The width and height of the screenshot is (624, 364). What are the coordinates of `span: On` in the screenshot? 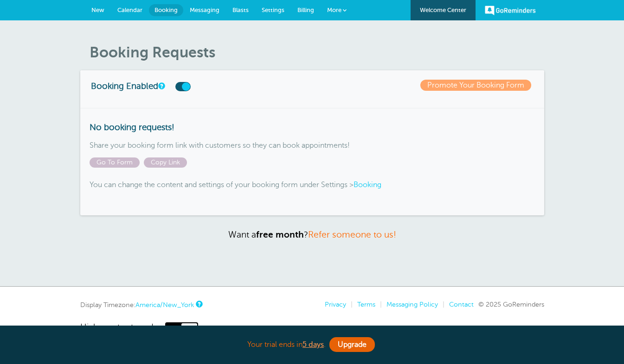 It's located at (174, 328).